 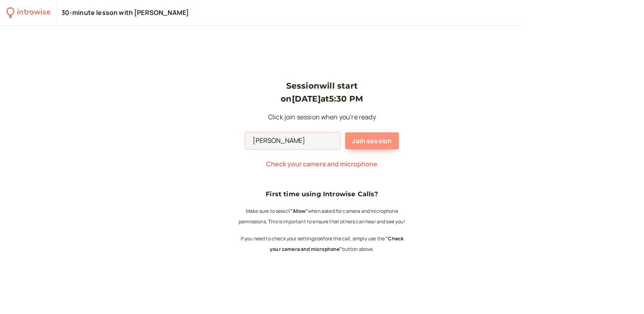 What do you see at coordinates (323, 194) in the screenshot?
I see `h4: First time using Introwise Calls?` at bounding box center [323, 194].